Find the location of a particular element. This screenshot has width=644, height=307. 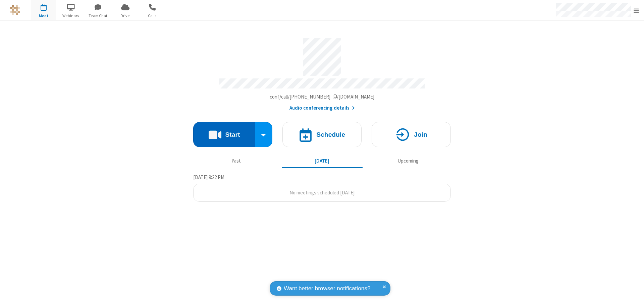

span: Copy my meeting room link is located at coordinates (322, 96).